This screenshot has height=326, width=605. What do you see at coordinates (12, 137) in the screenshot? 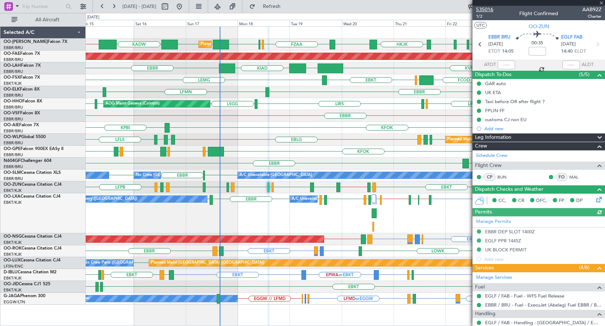
I see `span: OO-WLP` at bounding box center [12, 137].